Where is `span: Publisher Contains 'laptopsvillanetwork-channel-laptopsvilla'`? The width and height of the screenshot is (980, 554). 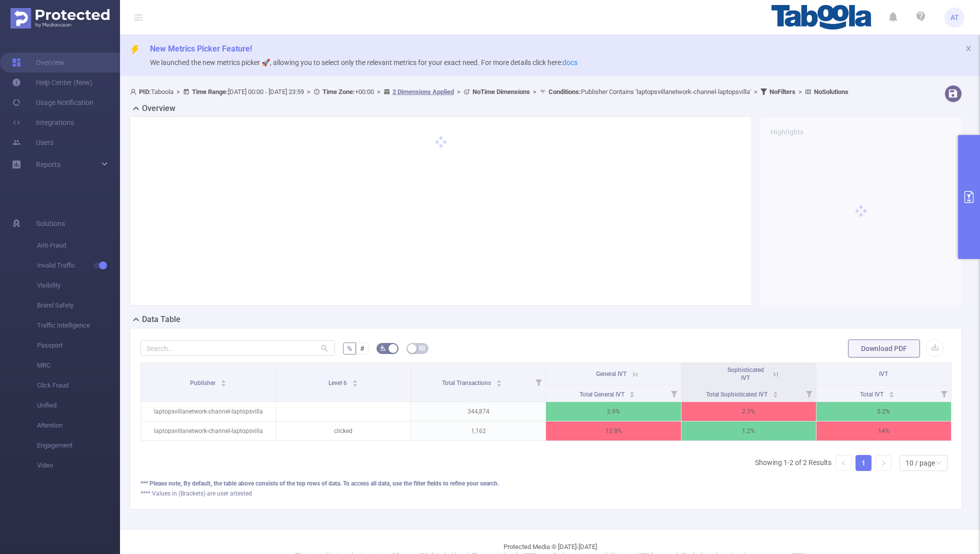 span: Publisher Contains 'laptopsvillanetwork-channel-laptopsvilla' is located at coordinates (650, 92).